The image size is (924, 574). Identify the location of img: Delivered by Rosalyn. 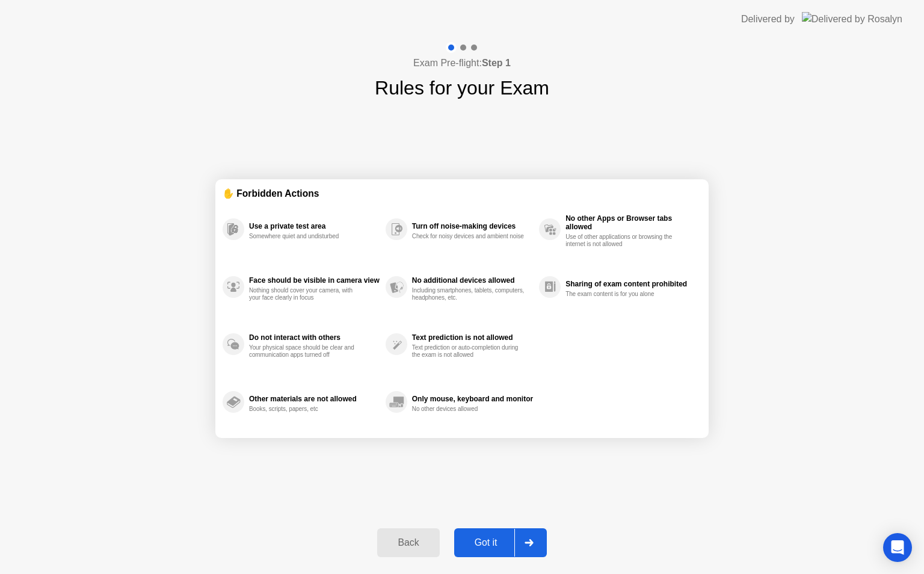
(851, 19).